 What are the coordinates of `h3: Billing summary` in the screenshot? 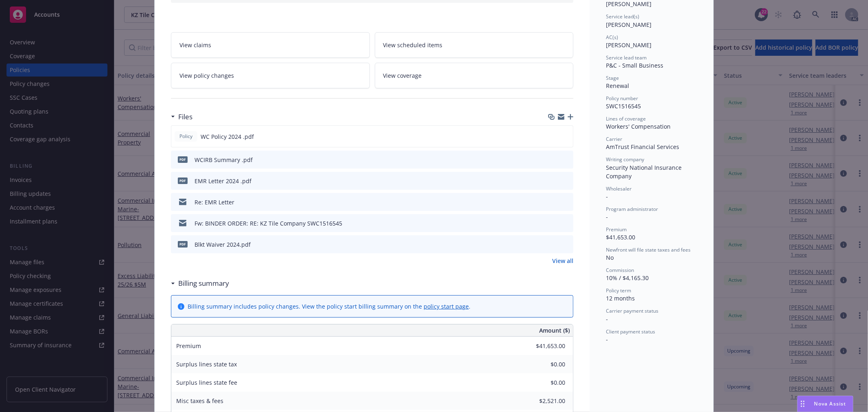 It's located at (203, 283).